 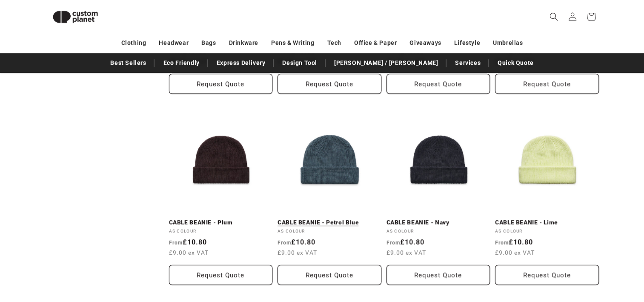 I want to click on a: Bags, so click(x=209, y=43).